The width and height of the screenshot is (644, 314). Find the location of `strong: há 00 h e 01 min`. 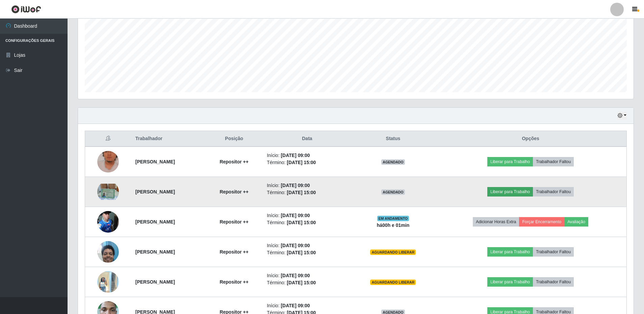

strong: há 00 h e 01 min is located at coordinates (393, 225).